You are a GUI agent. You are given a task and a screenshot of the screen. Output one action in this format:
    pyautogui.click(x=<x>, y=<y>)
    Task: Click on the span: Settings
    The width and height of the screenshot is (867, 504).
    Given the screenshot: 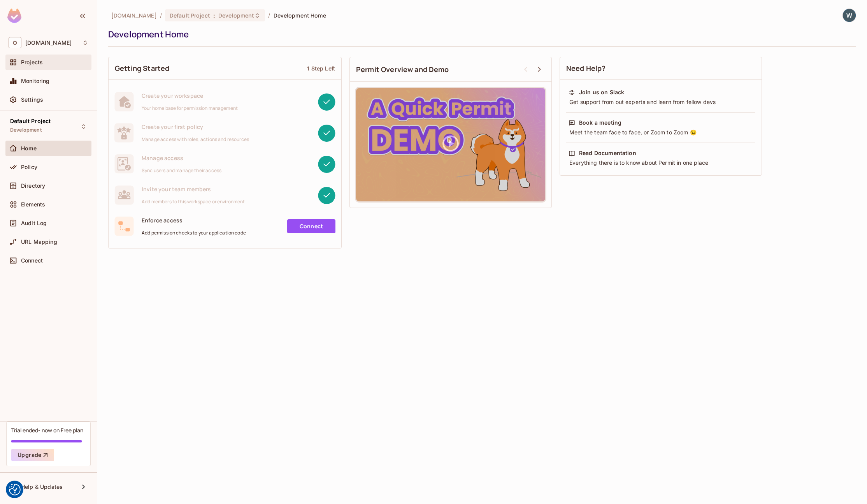 What is the action you would take?
    pyautogui.click(x=32, y=99)
    